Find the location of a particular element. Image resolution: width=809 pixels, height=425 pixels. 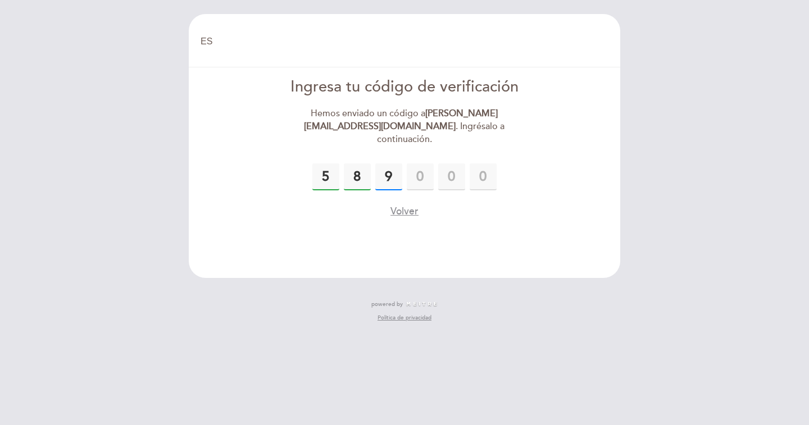

a: powered by is located at coordinates (405, 305).